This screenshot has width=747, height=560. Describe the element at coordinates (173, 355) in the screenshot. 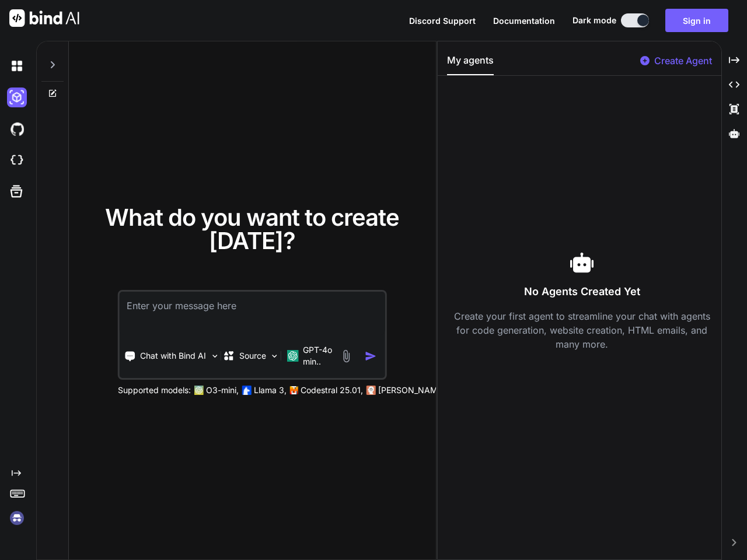

I see `p: Chat with Bind AI` at that location.